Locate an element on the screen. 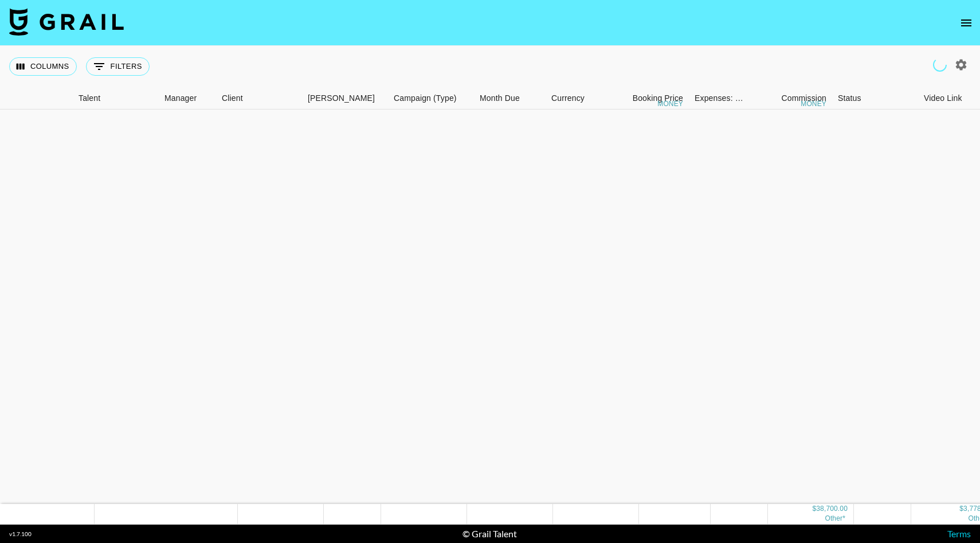 The width and height of the screenshot is (980, 543). div: v 1.7.100 is located at coordinates (20, 534).